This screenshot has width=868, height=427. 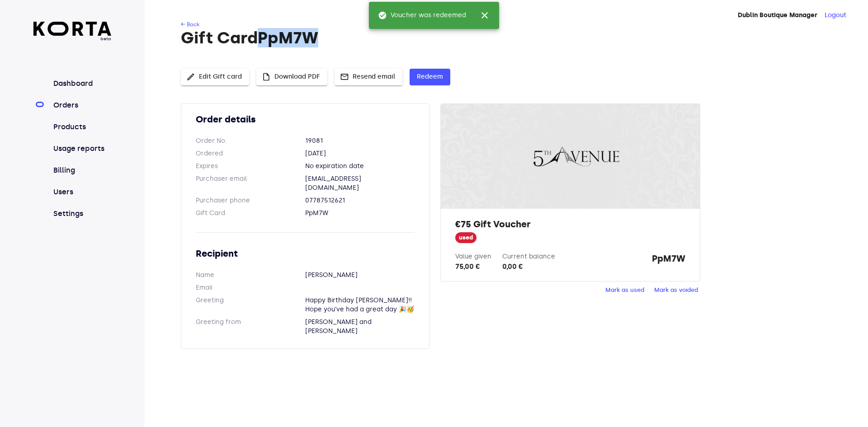 I want to click on a: ← Back, so click(x=190, y=25).